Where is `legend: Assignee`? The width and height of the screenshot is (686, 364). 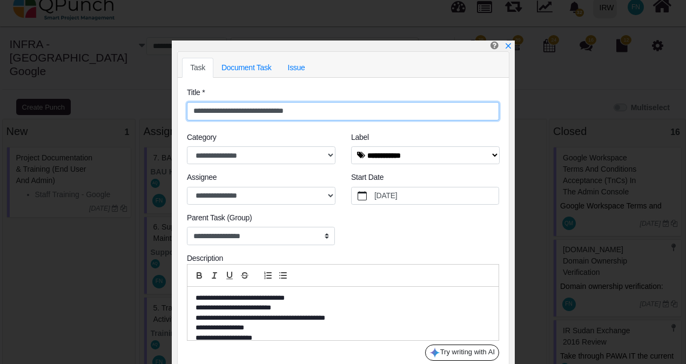
legend: Assignee is located at coordinates (261, 179).